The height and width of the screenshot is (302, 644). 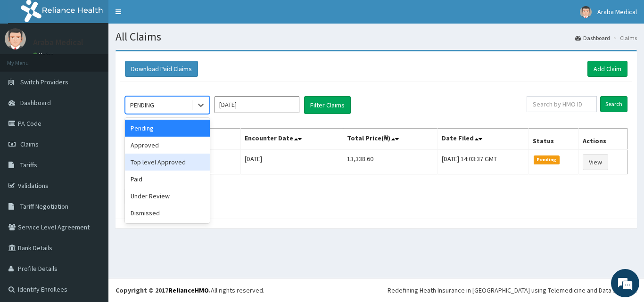 What do you see at coordinates (292, 139) in the screenshot?
I see `th: Encounter Date` at bounding box center [292, 139].